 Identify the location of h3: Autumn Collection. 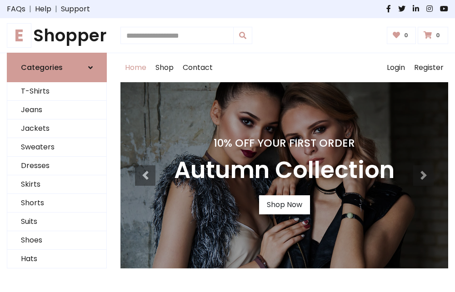
(284, 171).